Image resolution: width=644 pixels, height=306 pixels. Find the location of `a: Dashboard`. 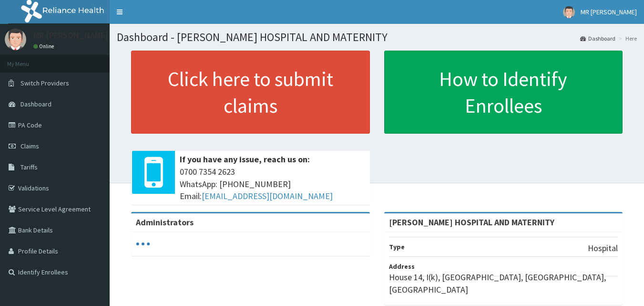

a: Dashboard is located at coordinates (598, 38).